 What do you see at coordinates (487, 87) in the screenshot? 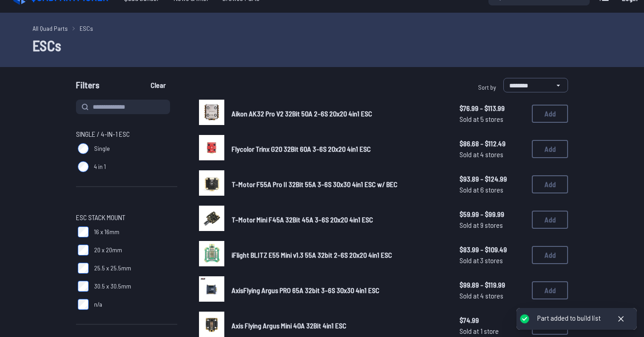
I see `span: Sort by` at bounding box center [487, 87].